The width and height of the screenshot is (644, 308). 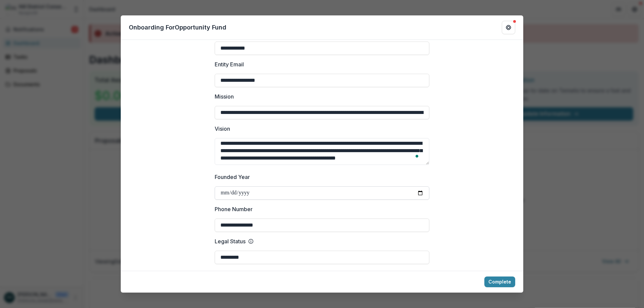 I want to click on p: Entity Email, so click(x=229, y=64).